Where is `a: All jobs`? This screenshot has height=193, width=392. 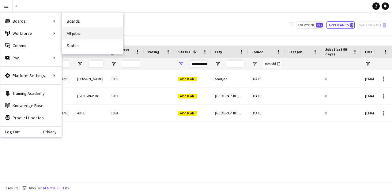
a: All jobs is located at coordinates (93, 33).